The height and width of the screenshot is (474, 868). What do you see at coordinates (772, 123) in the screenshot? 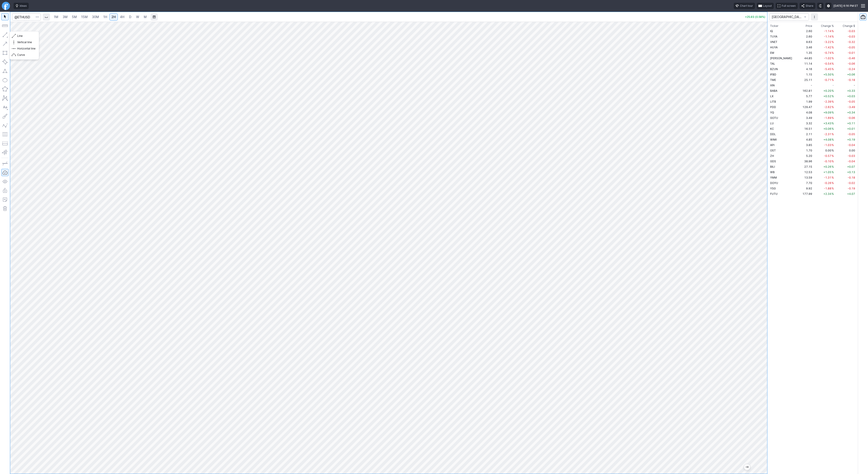
I see `span: LU` at bounding box center [772, 123].